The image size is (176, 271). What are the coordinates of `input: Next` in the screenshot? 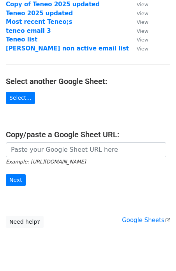 It's located at (16, 180).